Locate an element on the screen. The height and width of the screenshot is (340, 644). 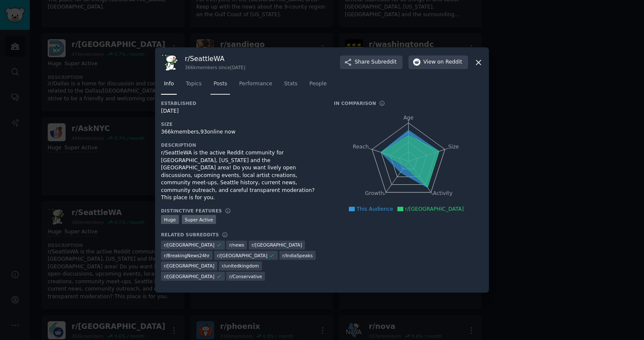
a: Stats is located at coordinates (290, 86).